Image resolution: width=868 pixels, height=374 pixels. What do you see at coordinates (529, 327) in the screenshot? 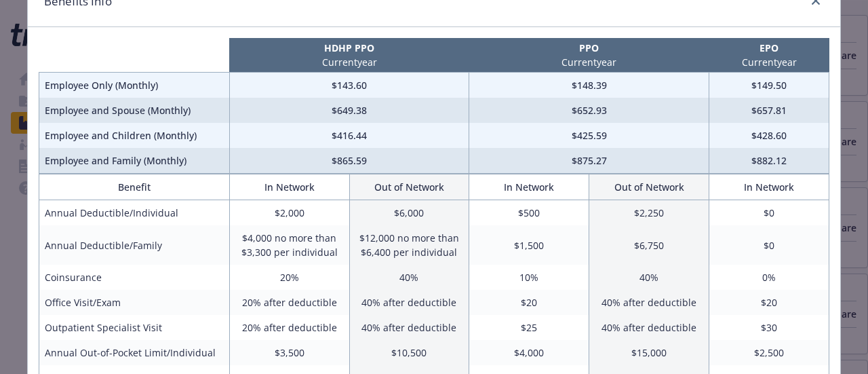
I see `td: $25` at bounding box center [529, 327].